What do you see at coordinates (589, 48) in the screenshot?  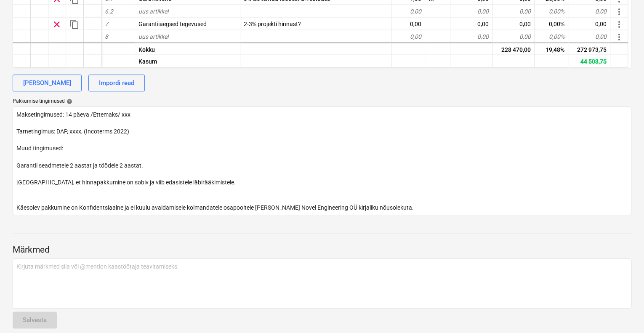 I see `div: 272 973,75` at bounding box center [589, 48].